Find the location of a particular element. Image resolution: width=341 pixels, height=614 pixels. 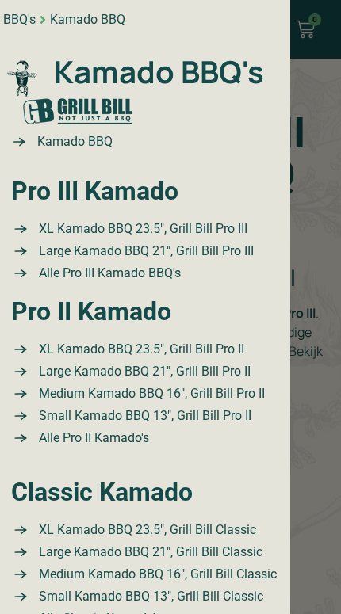

a: Small Kamado BBQ 13″ is located at coordinates (145, 596).